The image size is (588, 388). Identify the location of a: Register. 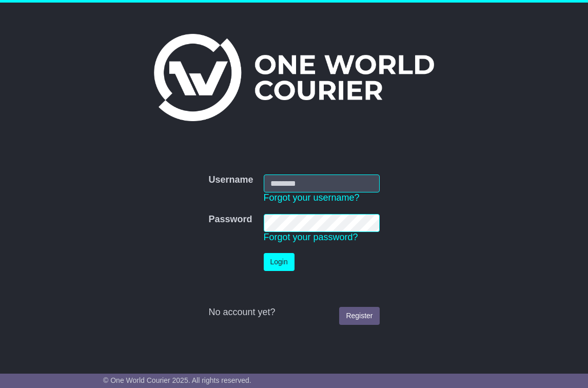
(359, 315).